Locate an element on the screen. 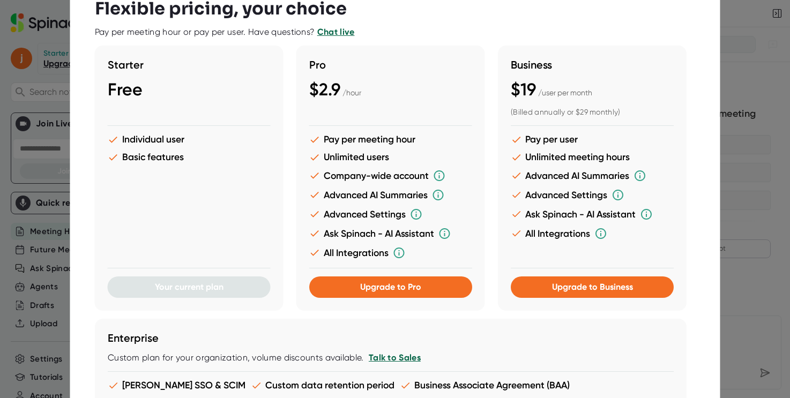 Image resolution: width=790 pixels, height=398 pixels. h3: Enterprise is located at coordinates (391, 338).